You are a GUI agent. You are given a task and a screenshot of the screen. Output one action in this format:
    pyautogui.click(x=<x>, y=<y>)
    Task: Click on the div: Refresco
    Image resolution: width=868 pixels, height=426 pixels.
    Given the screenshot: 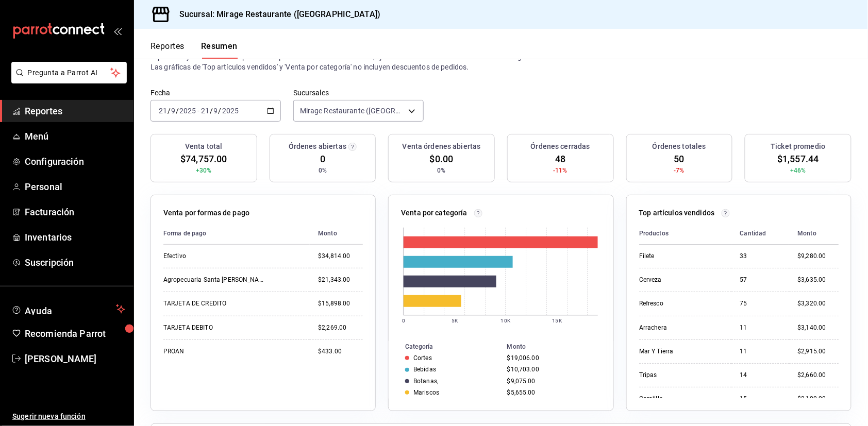 What is the action you would take?
    pyautogui.click(x=682, y=303)
    